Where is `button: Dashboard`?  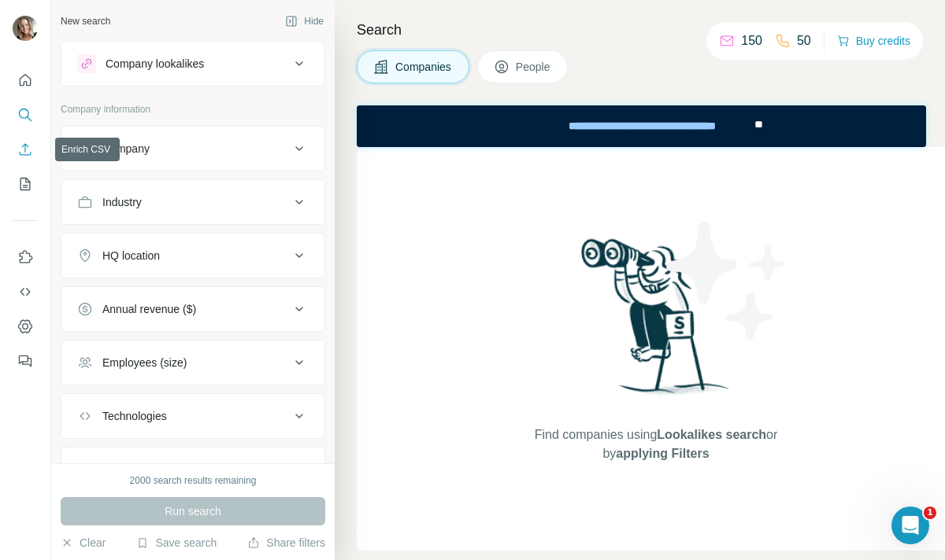
button: Dashboard is located at coordinates (26, 327).